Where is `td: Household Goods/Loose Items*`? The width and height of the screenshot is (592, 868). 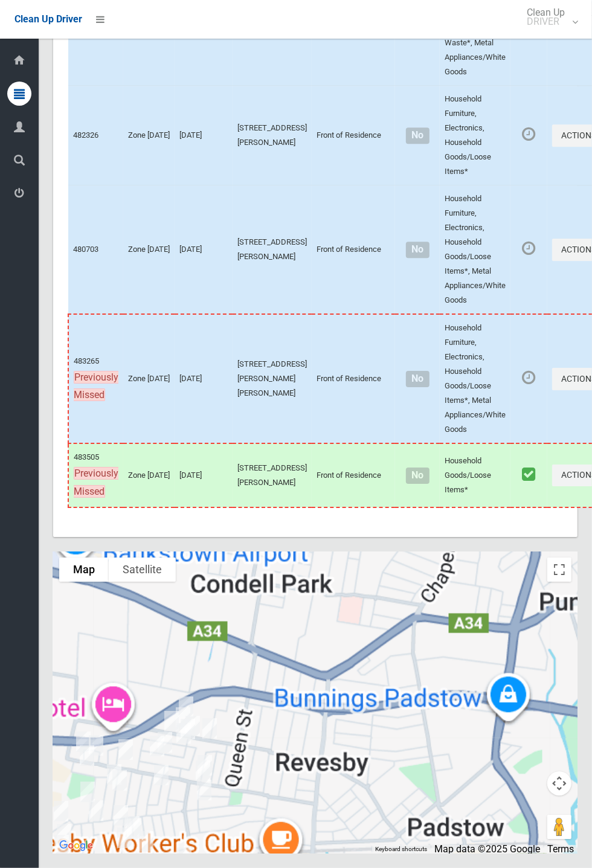 td: Household Goods/Loose Items* is located at coordinates (475, 475).